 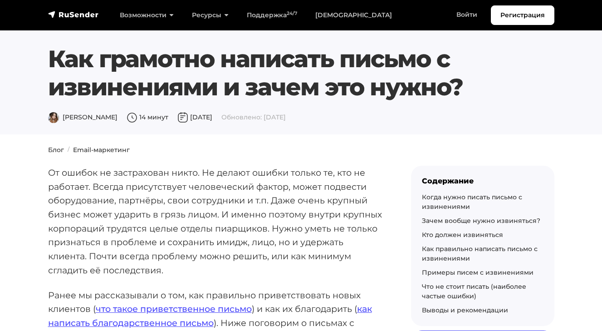 What do you see at coordinates (481, 221) in the screenshot?
I see `a: Зачем вообще нужно извиняться?` at bounding box center [481, 221].